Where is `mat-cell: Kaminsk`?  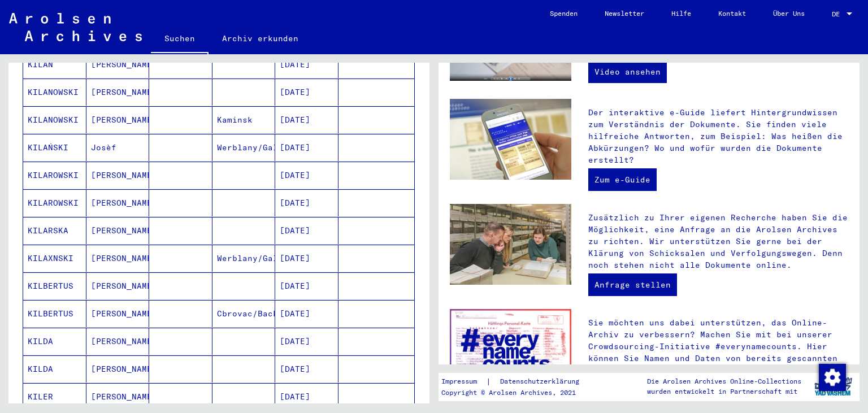
mat-cell: Kaminsk is located at coordinates (244, 119).